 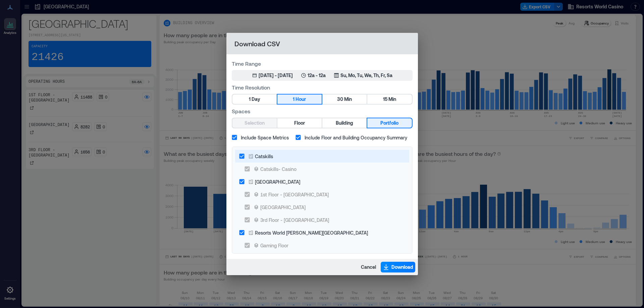 I want to click on span: 15, so click(x=385, y=99).